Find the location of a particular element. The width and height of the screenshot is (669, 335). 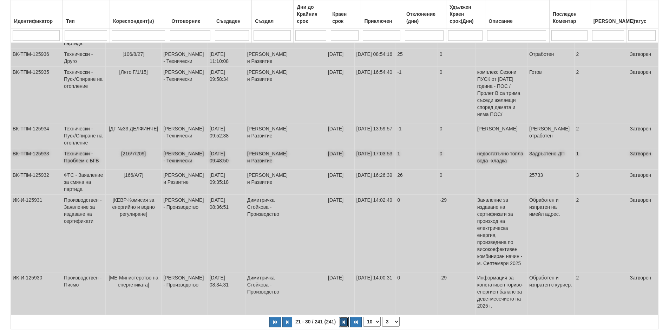

div: Кореспондент(и) is located at coordinates (139, 21).